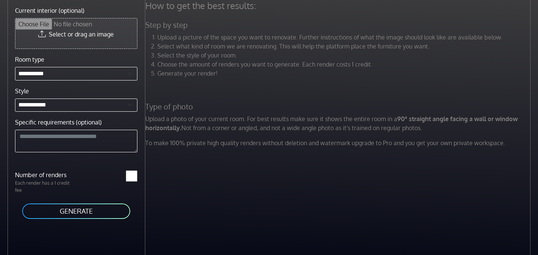  What do you see at coordinates (339, 106) in the screenshot?
I see `h5: Type of photo` at bounding box center [339, 106].